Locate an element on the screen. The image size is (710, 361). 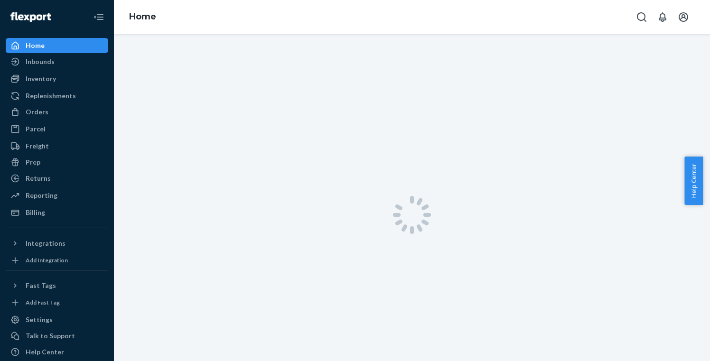
div: Reporting is located at coordinates (41, 196).